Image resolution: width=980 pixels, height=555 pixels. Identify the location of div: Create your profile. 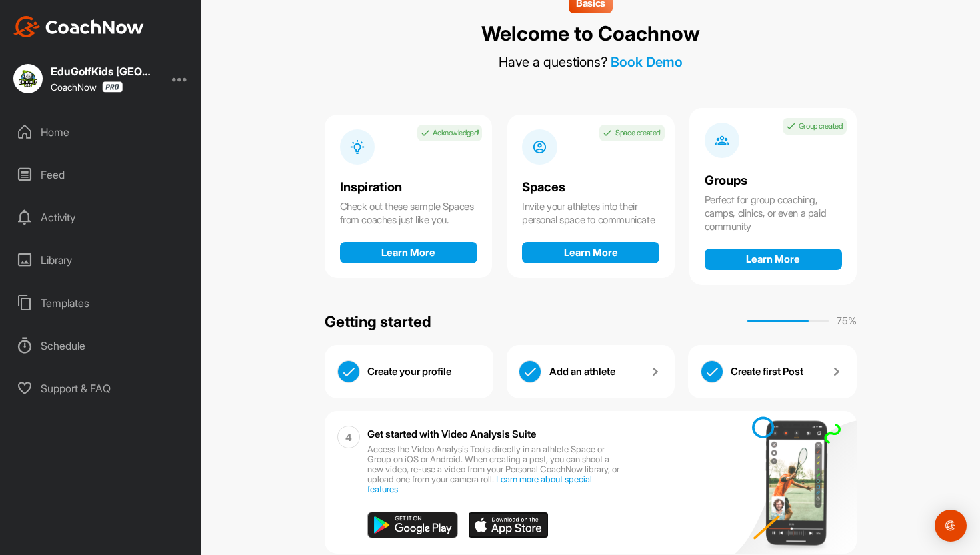
(424, 371).